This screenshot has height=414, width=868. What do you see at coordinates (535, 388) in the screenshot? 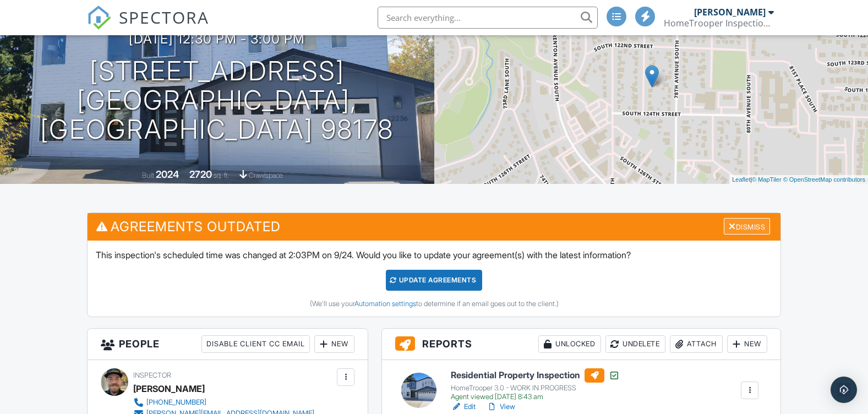
I see `div: HomeTrooper 3.0 - WORK IN PROGRESS` at bounding box center [535, 388].